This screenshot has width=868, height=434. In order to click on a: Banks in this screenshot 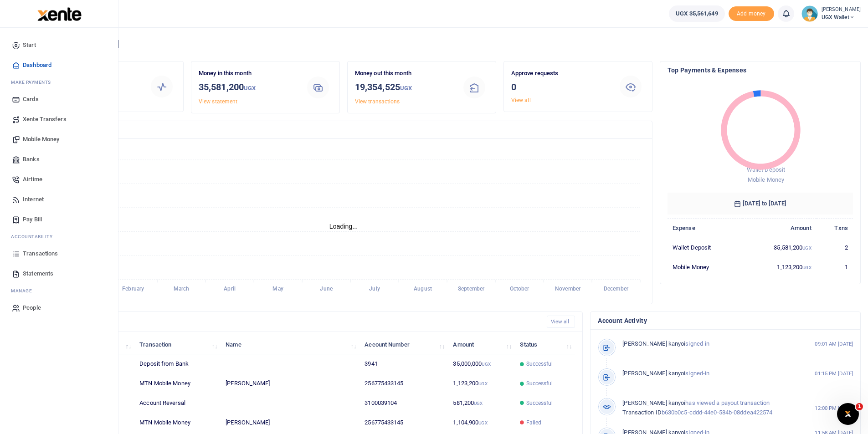, I will do `click(59, 159)`.